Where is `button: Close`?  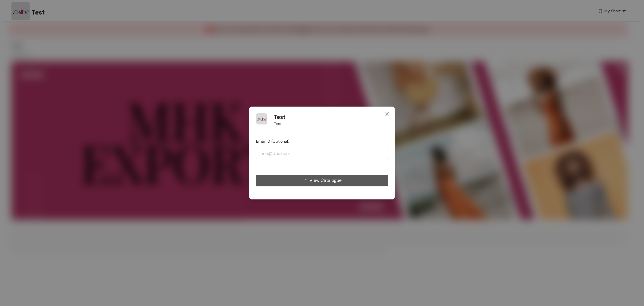 button: Close is located at coordinates (387, 114).